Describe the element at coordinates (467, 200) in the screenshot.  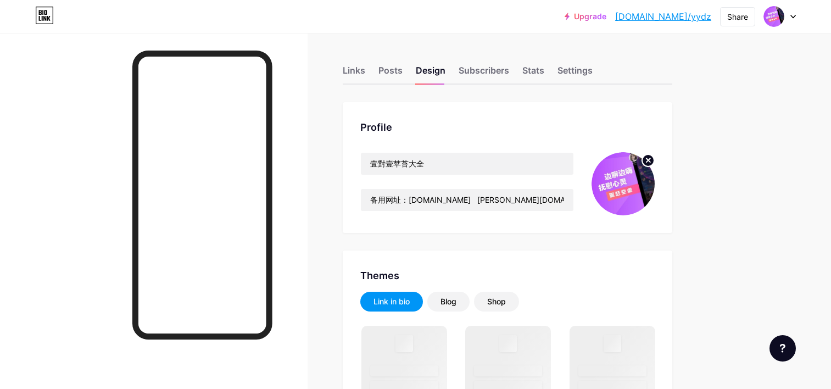
I see `input: Bio` at that location.